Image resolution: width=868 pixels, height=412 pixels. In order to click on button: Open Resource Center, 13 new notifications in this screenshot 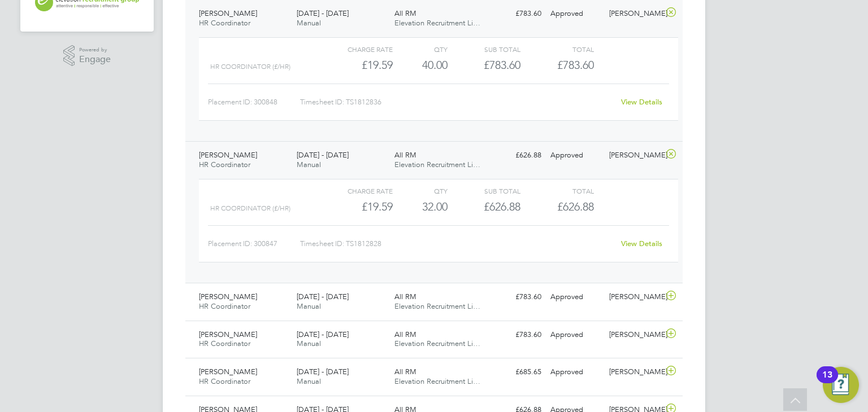, I will do `click(841, 385)`.